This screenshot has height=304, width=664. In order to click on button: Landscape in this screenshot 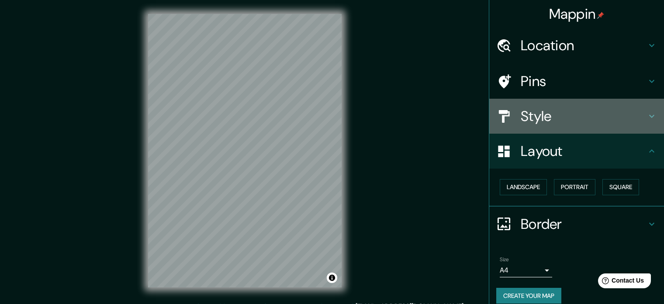, I will do `click(524, 187)`.